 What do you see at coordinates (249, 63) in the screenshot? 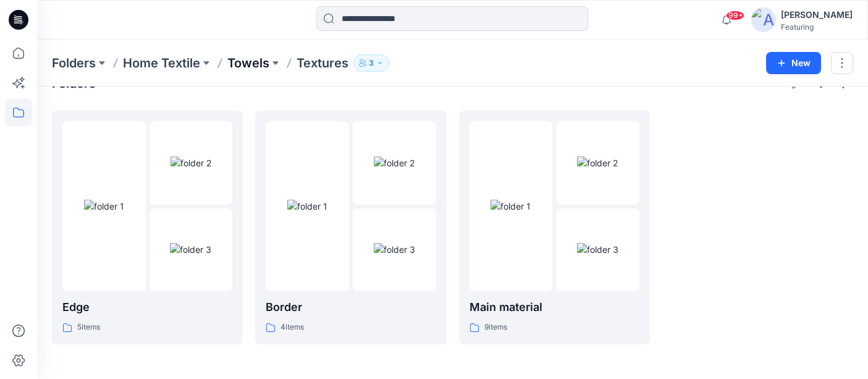
I see `a: Towels` at bounding box center [249, 63].